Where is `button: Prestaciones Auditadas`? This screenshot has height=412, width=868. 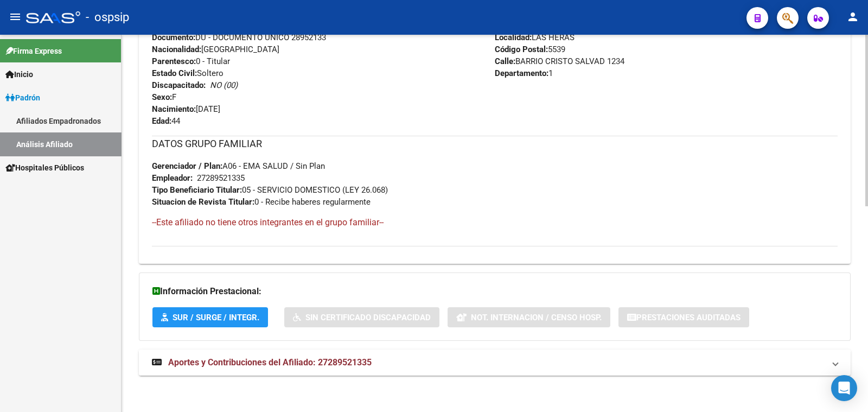 button: Prestaciones Auditadas is located at coordinates (684, 317).